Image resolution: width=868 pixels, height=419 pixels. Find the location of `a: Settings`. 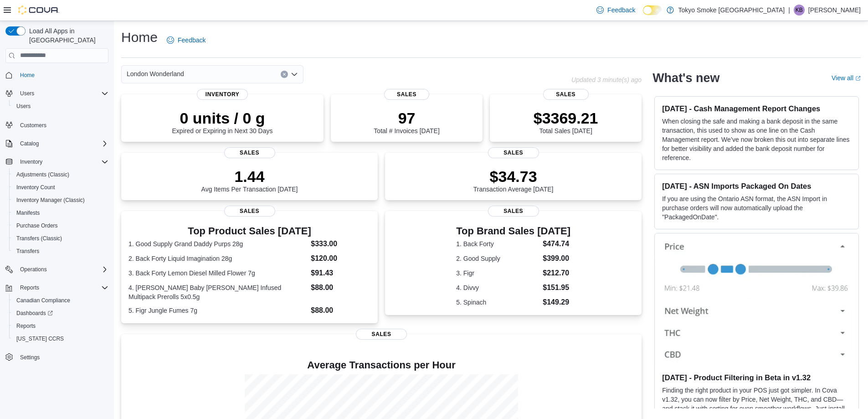

a: Settings is located at coordinates (30, 358).